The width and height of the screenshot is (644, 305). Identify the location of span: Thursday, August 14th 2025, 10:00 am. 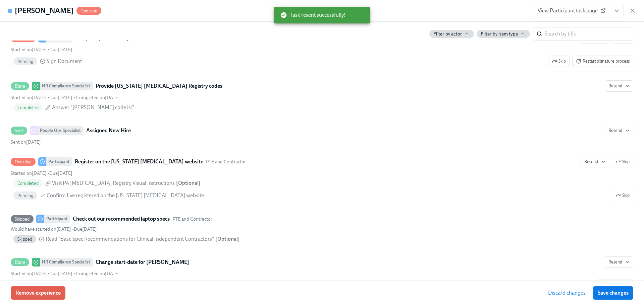
(61, 97).